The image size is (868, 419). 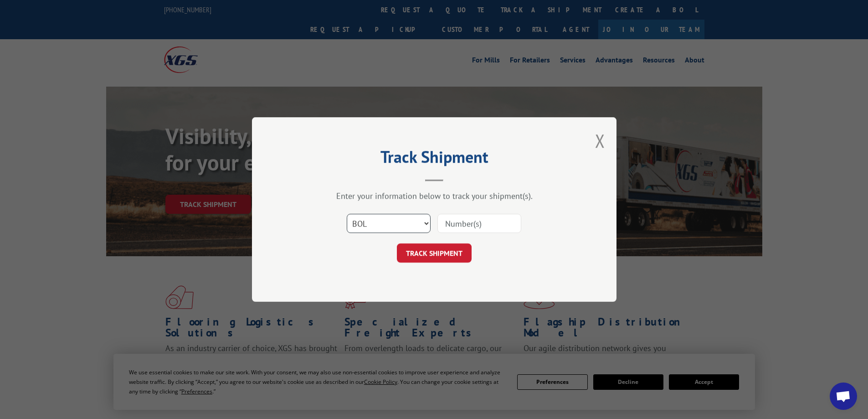 What do you see at coordinates (434, 196) in the screenshot?
I see `div: Enter your information below to track your shipment(s).` at bounding box center [434, 196].